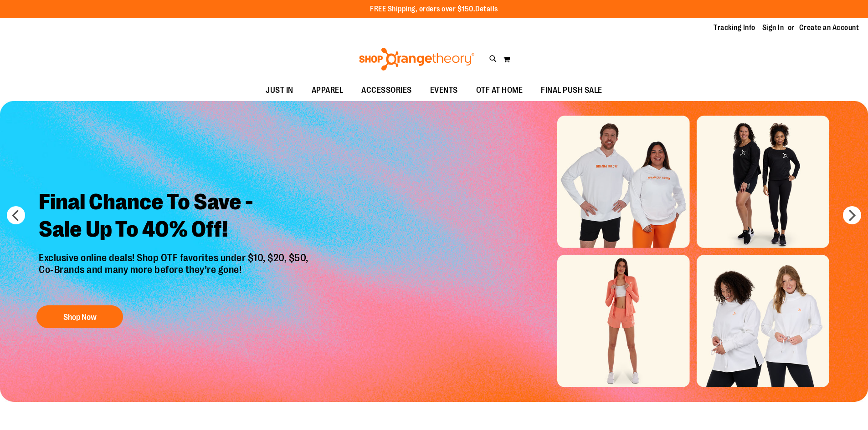  Describe the element at coordinates (174, 274) in the screenshot. I see `p: Exclusive online deals! Shop OTF favorites under $10, $20, $50, Co-Brands and many more before th...` at that location.